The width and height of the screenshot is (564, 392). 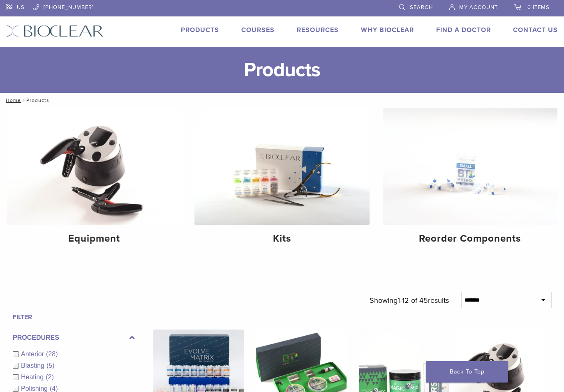 I want to click on label: Procedures, so click(x=74, y=338).